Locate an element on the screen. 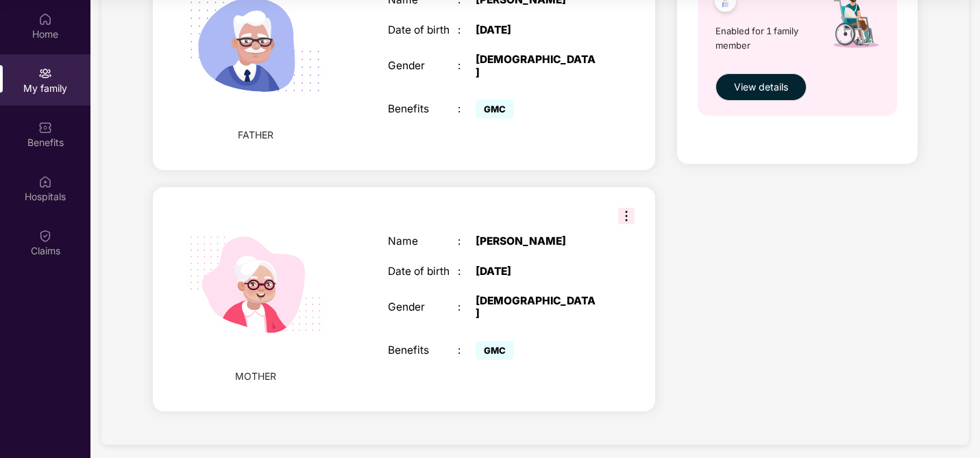 Image resolution: width=980 pixels, height=458 pixels. div: Name is located at coordinates (423, 241).